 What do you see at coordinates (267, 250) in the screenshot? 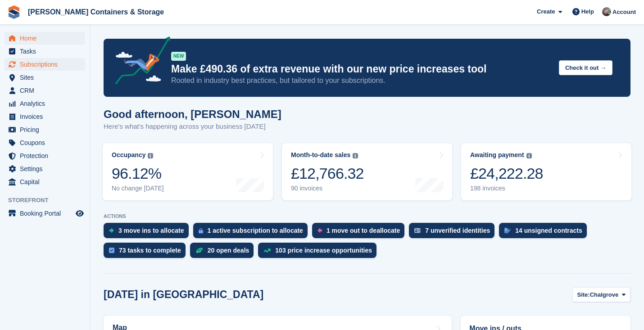
I see `img: price_increase_opportunities-93ffe204e8149a01c8c9dc8f82e8f89637d9d84a8eef4429ea346261dce0b2c0.svg` at bounding box center [267, 250].